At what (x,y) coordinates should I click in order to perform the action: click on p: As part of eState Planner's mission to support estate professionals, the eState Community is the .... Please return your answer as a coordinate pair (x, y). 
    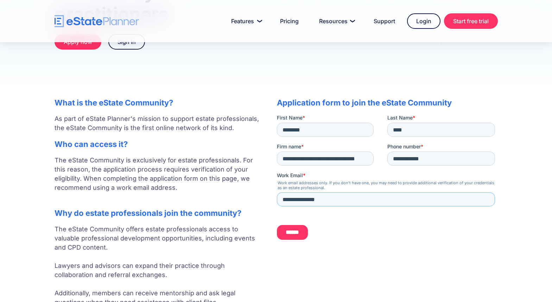
    Looking at the image, I should click on (159, 124).